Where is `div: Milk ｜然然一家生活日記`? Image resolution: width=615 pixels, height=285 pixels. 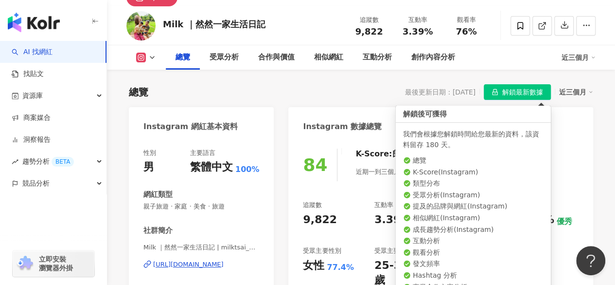
div: Milk ｜然然一家生活日記 is located at coordinates (214, 24).